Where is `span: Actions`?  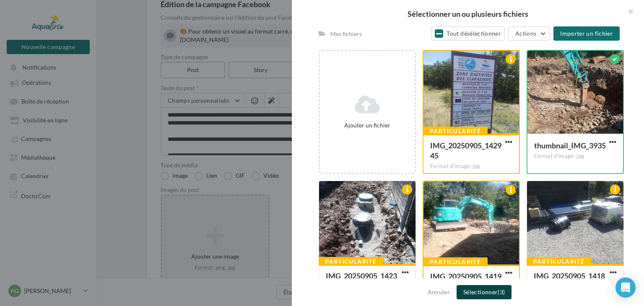 span: Actions is located at coordinates (525, 33).